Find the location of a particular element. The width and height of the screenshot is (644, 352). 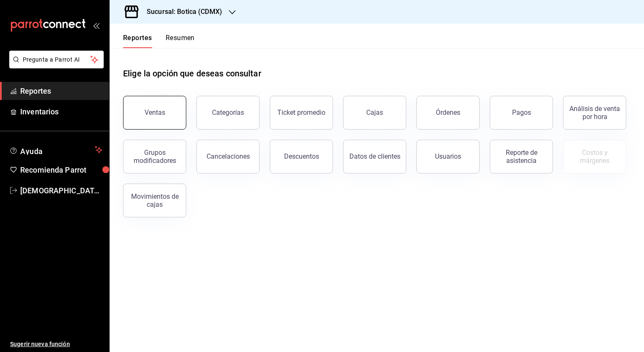

div: Cajas is located at coordinates (375, 113).